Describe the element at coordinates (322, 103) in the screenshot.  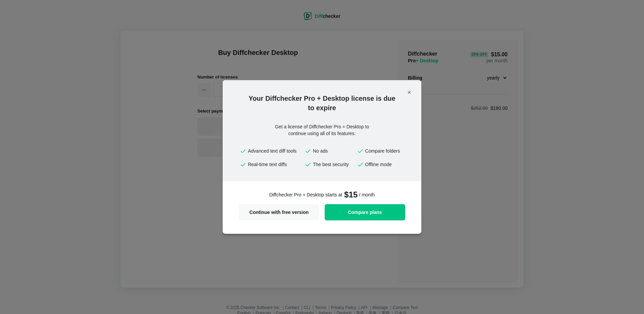
I see `h2: Your Diffchecker Pro + Desktop license is due to expire` at that location.